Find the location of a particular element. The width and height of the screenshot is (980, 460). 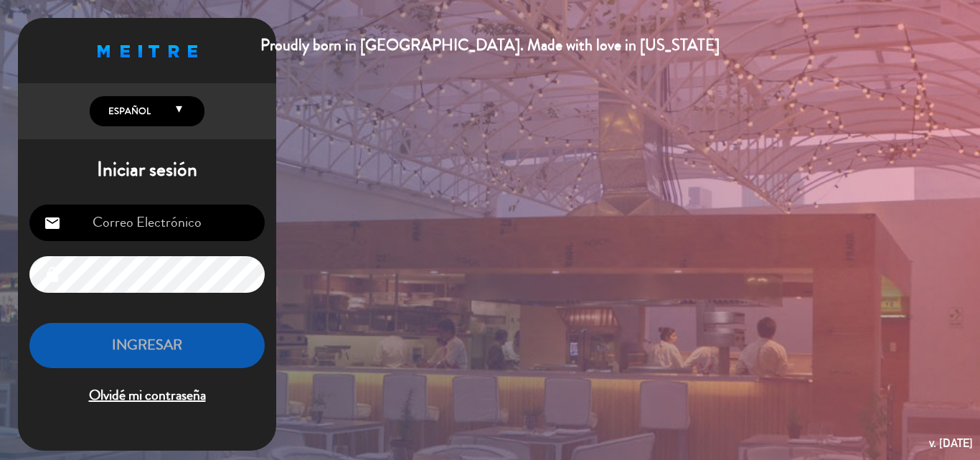

span: Olvidé mi contraseña is located at coordinates (147, 395).